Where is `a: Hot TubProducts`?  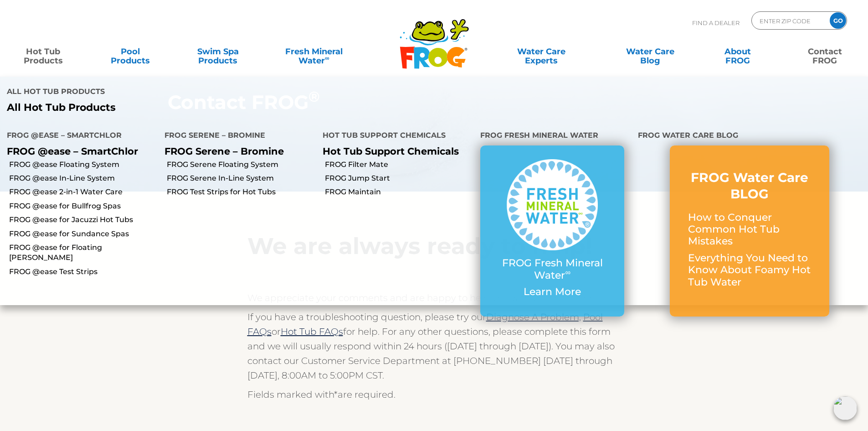 a: Hot TubProducts is located at coordinates (43, 51).